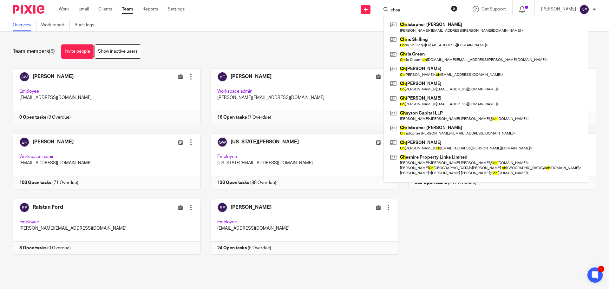 This screenshot has width=609, height=289. Describe the element at coordinates (87, 25) in the screenshot. I see `a: Audit logs` at that location.